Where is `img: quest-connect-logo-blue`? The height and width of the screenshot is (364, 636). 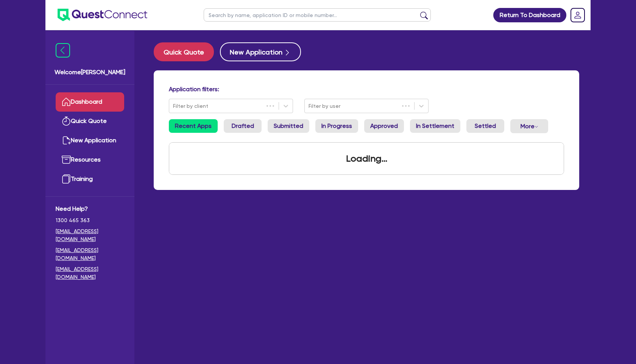 img: quest-connect-logo-blue is located at coordinates (102, 14).